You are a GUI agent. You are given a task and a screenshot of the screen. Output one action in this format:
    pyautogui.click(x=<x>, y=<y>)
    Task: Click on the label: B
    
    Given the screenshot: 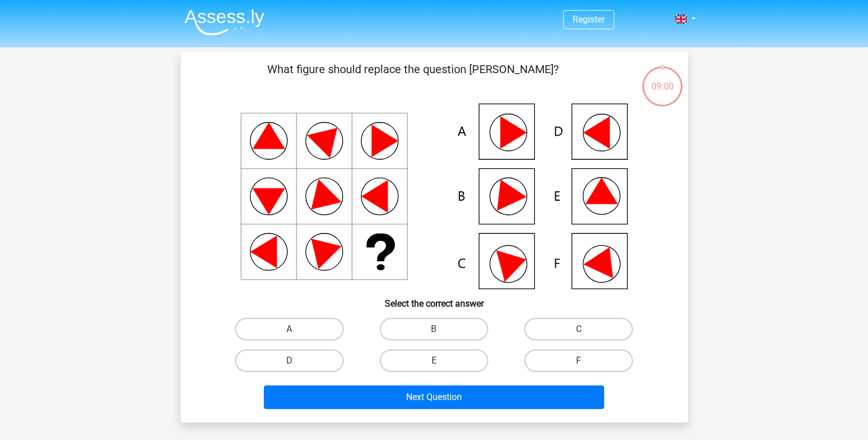 What is the action you would take?
    pyautogui.click(x=434, y=329)
    